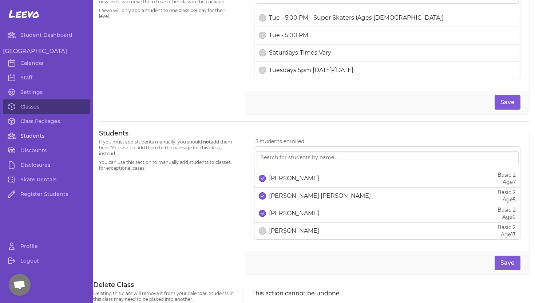 The width and height of the screenshot is (535, 303). Describe the element at coordinates (46, 121) in the screenshot. I see `a: Class Packages` at that location.